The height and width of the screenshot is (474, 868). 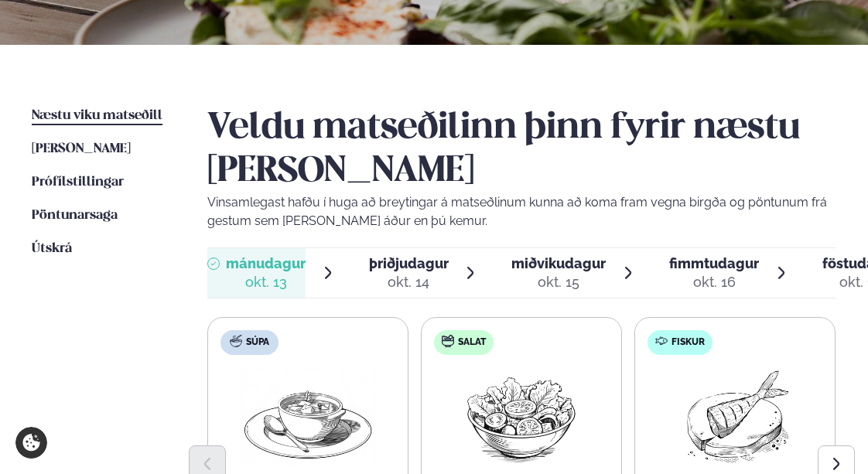 What do you see at coordinates (734, 416) in the screenshot?
I see `img: Fish.png` at bounding box center [734, 416].